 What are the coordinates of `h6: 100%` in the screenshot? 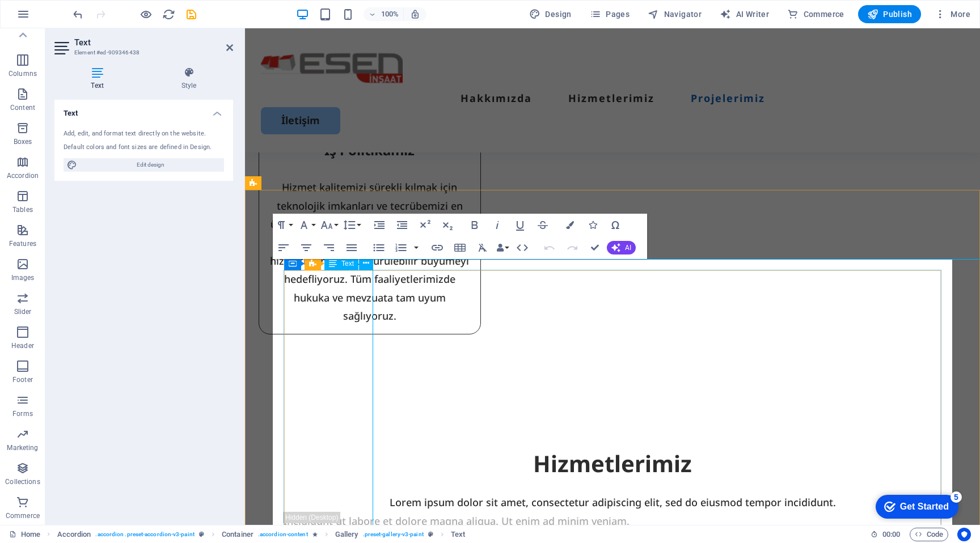 It's located at (389, 14).